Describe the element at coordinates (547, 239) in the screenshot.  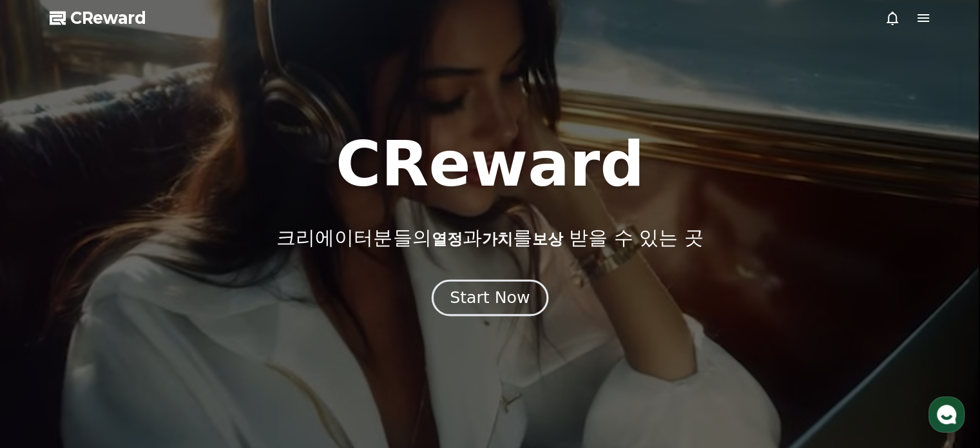
I see `span: 보상` at that location.